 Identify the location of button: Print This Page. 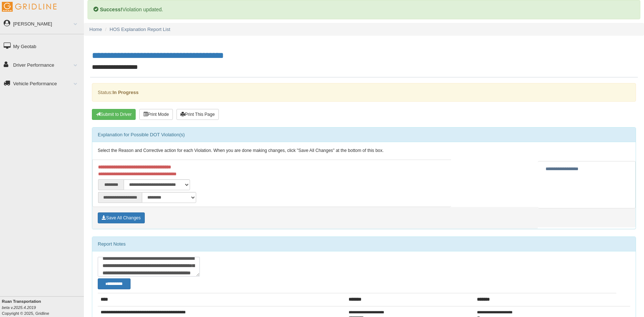
(197, 115).